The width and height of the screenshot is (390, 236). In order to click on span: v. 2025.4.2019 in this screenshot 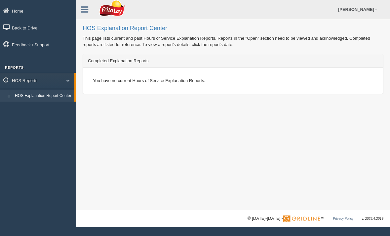, I will do `click(372, 218)`.